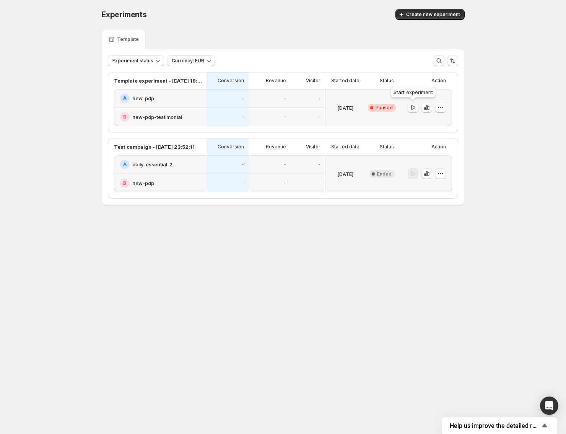  What do you see at coordinates (124, 15) in the screenshot?
I see `span: Experiments` at bounding box center [124, 15].